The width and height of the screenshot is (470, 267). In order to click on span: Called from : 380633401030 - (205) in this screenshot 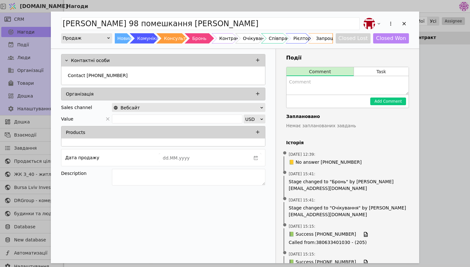, I will do `click(348, 242)`.